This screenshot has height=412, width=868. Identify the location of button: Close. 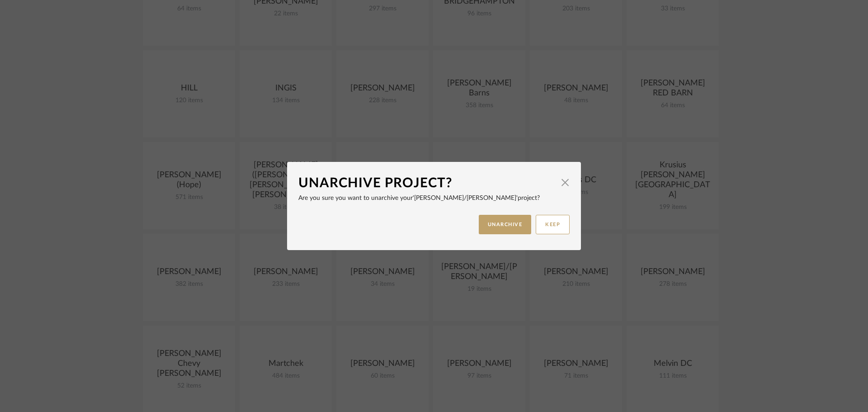
(565, 183).